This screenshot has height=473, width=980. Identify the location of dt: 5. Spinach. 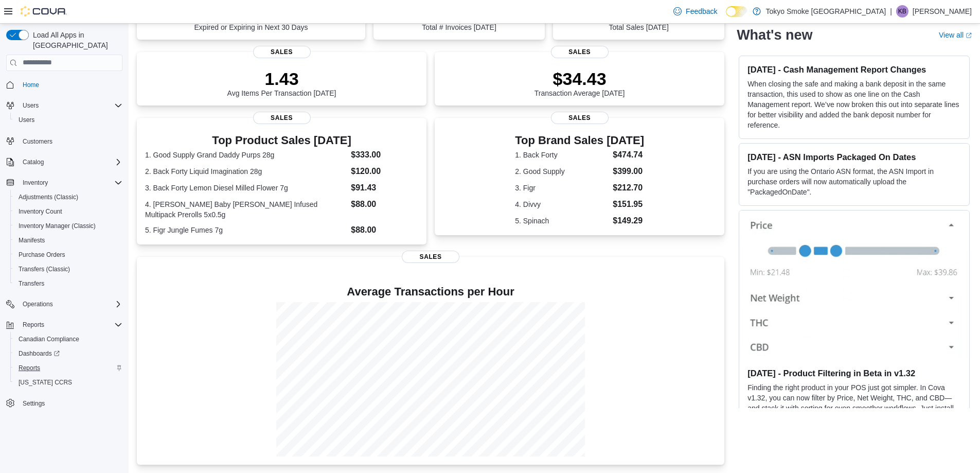
(561, 221).